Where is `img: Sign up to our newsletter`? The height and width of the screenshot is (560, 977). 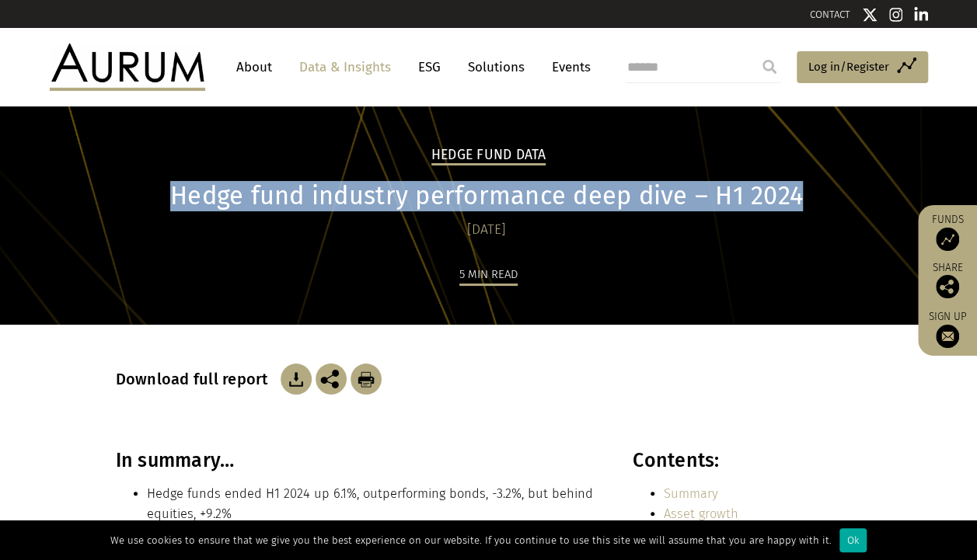
img: Sign up to our newsletter is located at coordinates (947, 337).